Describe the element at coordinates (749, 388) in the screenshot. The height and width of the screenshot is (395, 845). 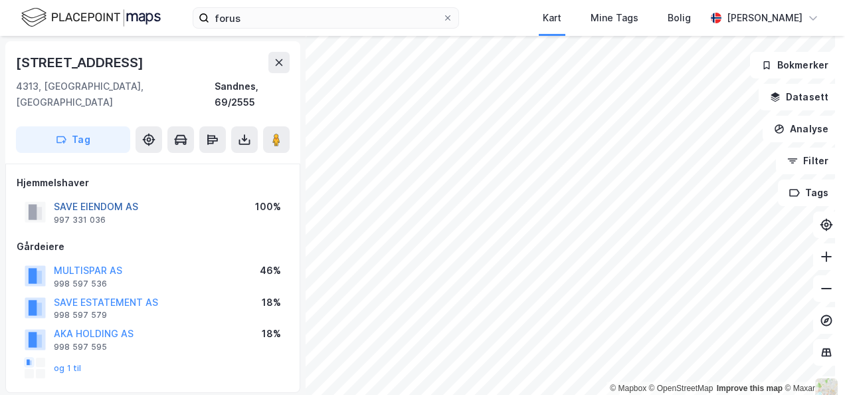
I see `a: Improve this map` at that location.